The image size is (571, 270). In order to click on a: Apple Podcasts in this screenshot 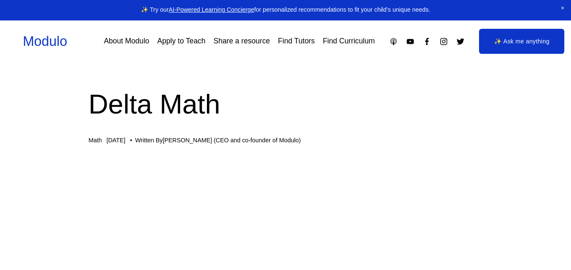, I will do `click(393, 41)`.